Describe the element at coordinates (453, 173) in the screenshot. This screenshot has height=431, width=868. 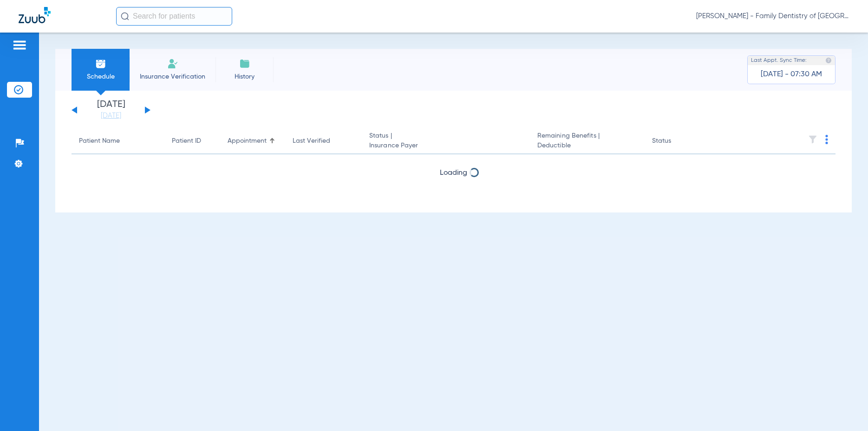
I see `span: Loading` at that location.